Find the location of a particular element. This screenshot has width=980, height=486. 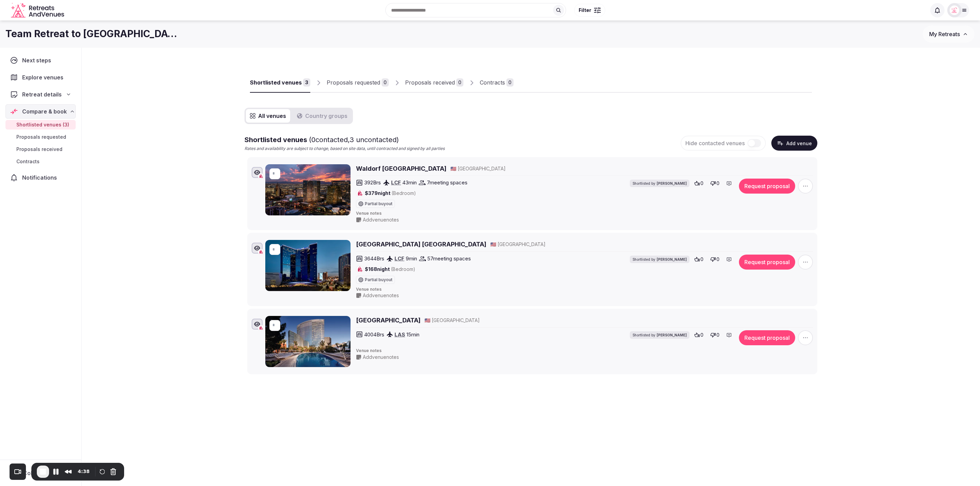

img: miaceralde is located at coordinates (954, 10).